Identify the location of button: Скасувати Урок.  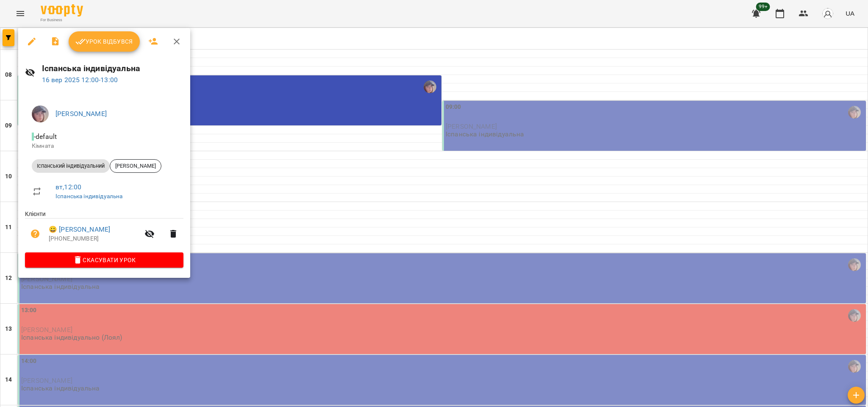
(104, 261).